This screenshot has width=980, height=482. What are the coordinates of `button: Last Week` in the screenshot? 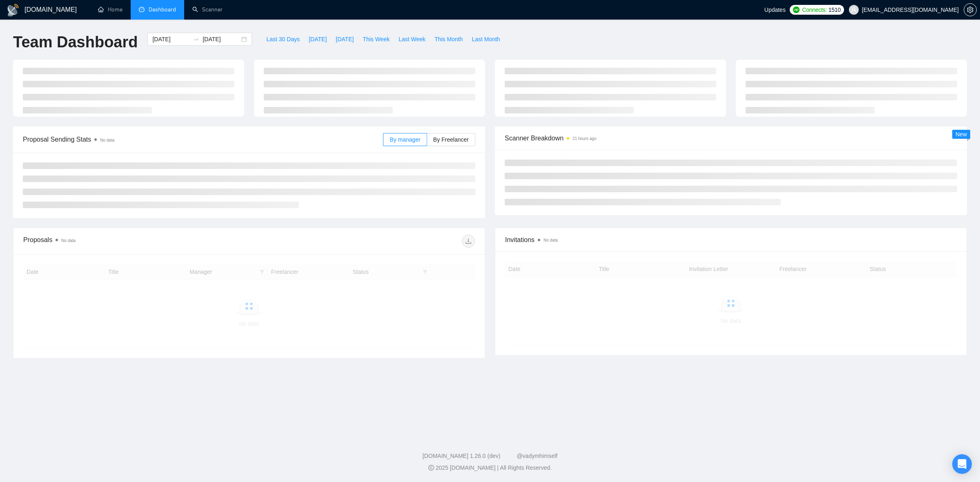 It's located at (412, 40).